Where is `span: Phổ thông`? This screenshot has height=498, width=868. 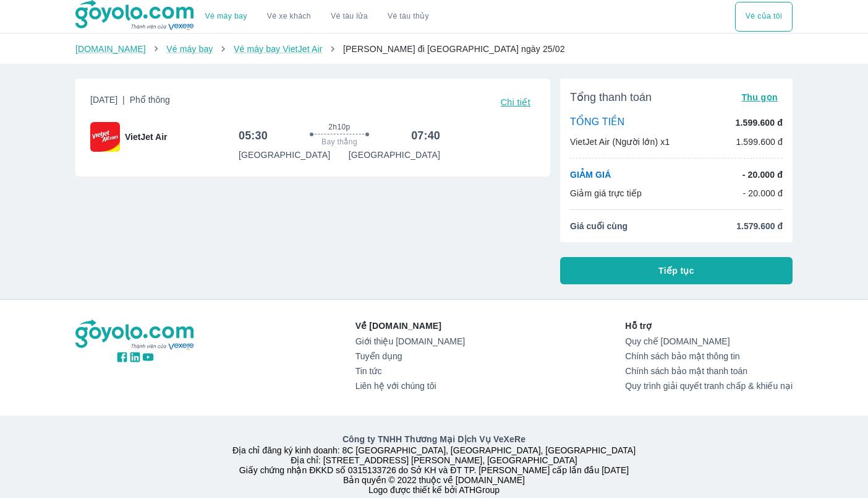
span: Phổ thông is located at coordinates (149, 100).